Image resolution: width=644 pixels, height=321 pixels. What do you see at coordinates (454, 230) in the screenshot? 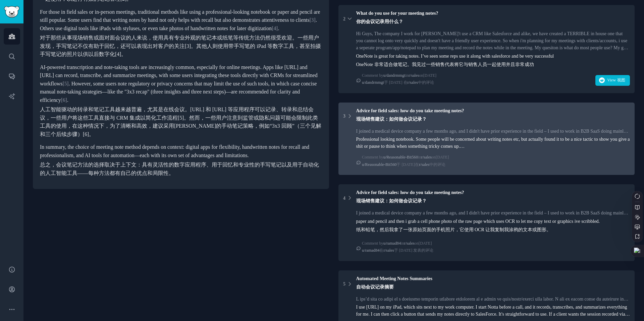
I see `sider-trans-text: 纸和铅笔，然后我拿了一张原始页面的手机照片，它使用 OCR 让我复制我涂鸦的文本或图形。` at bounding box center [454, 230].